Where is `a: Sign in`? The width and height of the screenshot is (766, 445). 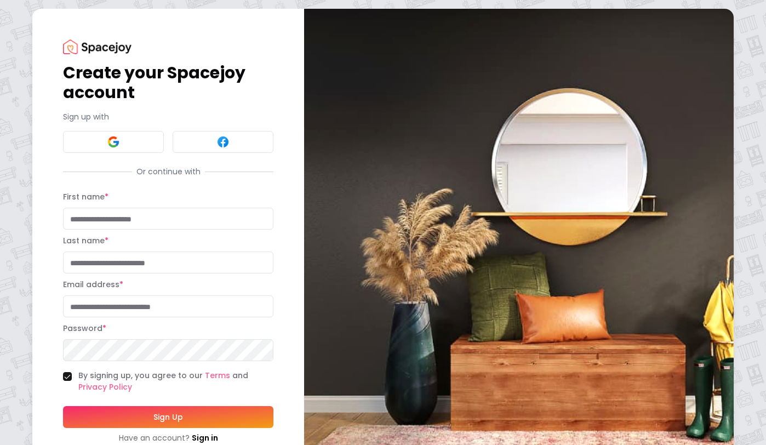
a: Sign in is located at coordinates (205, 438).